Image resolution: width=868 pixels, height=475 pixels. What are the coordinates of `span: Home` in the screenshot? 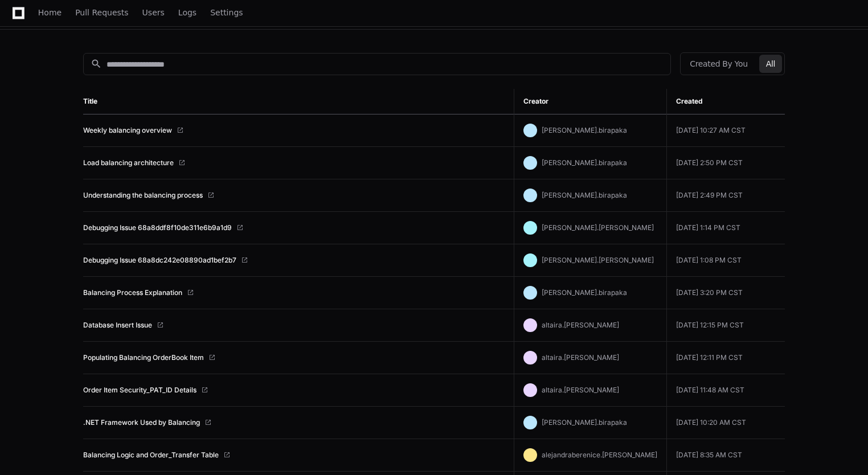 It's located at (50, 12).